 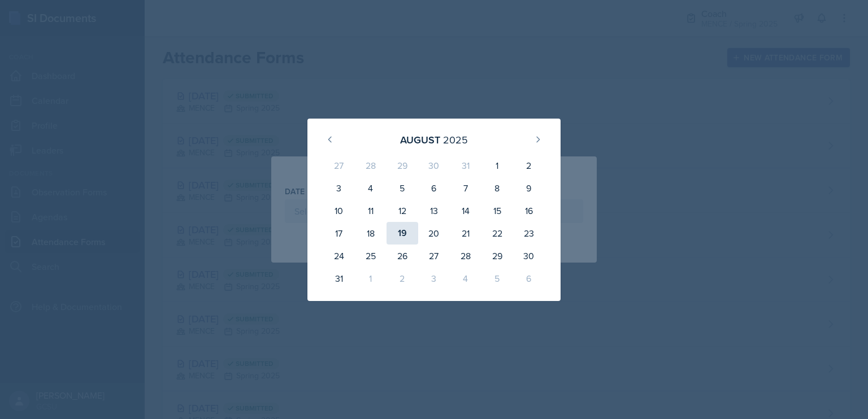 I want to click on div: 8, so click(x=497, y=188).